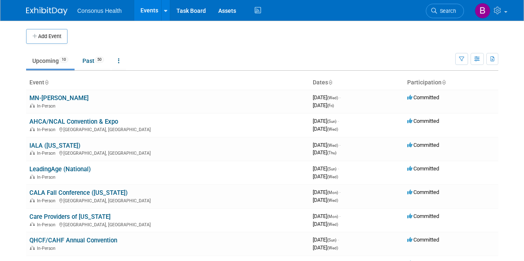 The height and width of the screenshot is (261, 524). I want to click on button: Add Event, so click(47, 36).